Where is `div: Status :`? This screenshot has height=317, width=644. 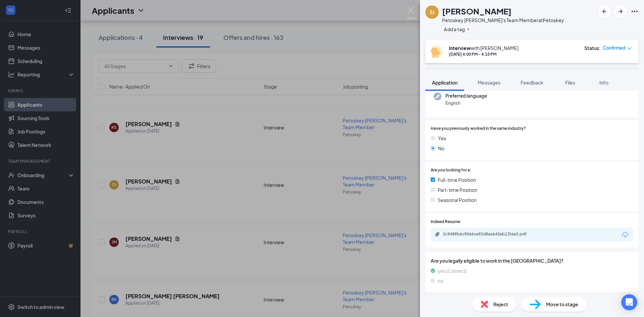 div: Status : is located at coordinates (592, 48).